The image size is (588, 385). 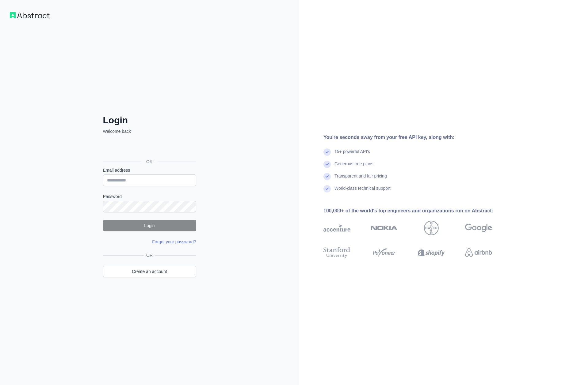 What do you see at coordinates (150, 196) in the screenshot?
I see `label: Password` at bounding box center [150, 196].